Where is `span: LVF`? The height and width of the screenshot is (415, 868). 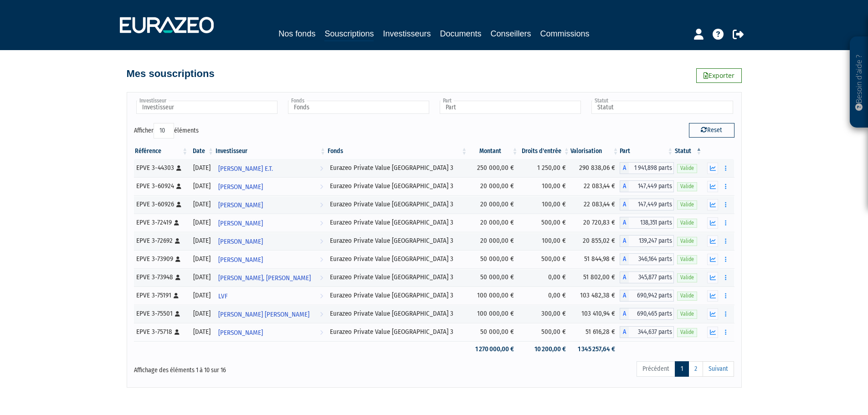
span: LVF is located at coordinates (223, 296).